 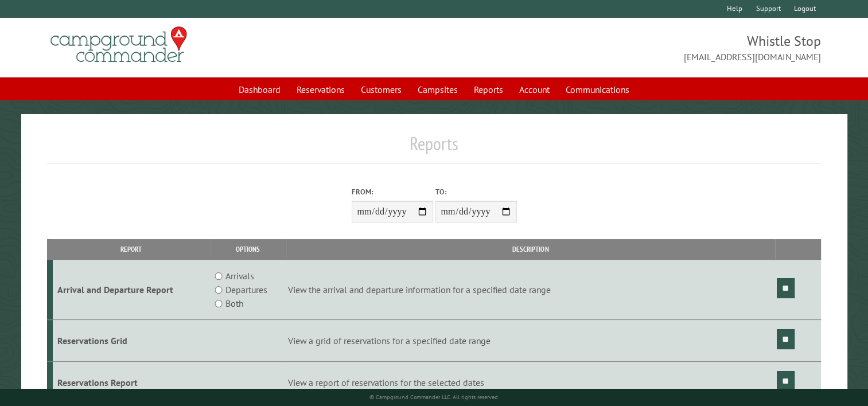 I want to click on a: Reports, so click(x=488, y=89).